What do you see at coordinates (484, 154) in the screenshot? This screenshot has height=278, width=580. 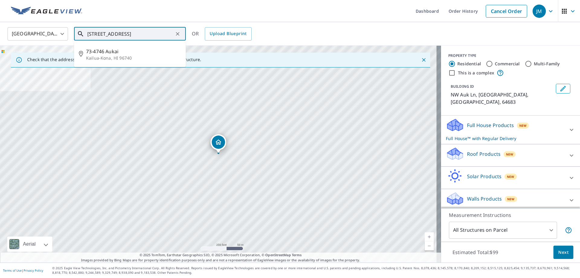 I see `p: Roof Products` at bounding box center [484, 154].